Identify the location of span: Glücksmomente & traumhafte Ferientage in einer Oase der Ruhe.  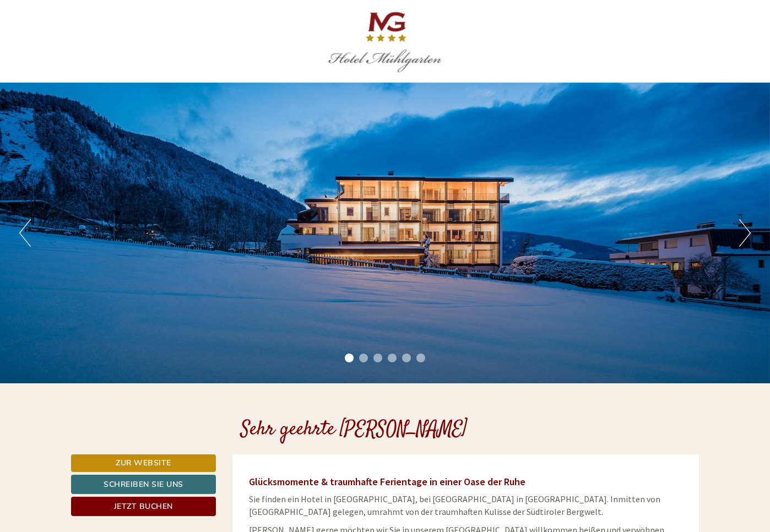
(387, 481).